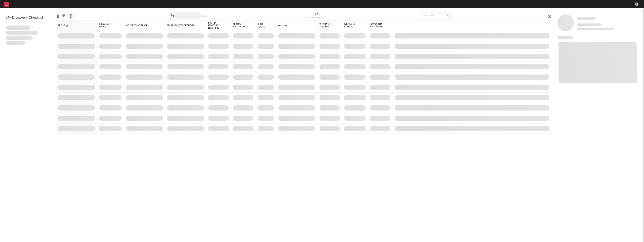  Describe the element at coordinates (596, 29) in the screenshot. I see `span: 0 fans last week` at that location.